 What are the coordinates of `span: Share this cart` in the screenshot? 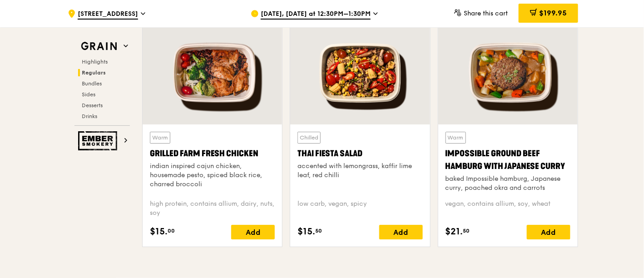 It's located at (485, 13).